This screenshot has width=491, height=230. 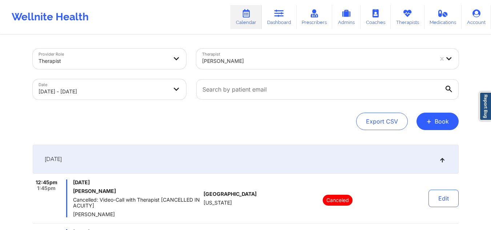 What do you see at coordinates (438, 121) in the screenshot?
I see `button: +Book` at bounding box center [438, 121].